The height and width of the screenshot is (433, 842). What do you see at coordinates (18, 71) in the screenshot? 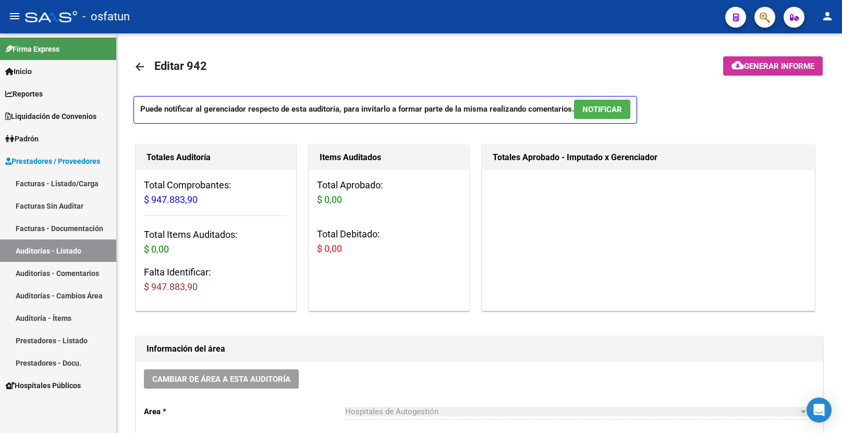
I see `span: Inicio` at bounding box center [18, 71].